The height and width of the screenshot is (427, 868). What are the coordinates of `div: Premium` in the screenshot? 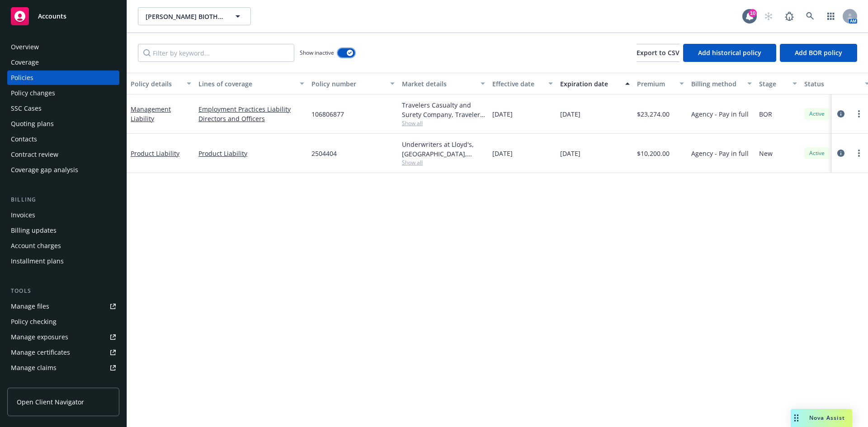 It's located at (655, 84).